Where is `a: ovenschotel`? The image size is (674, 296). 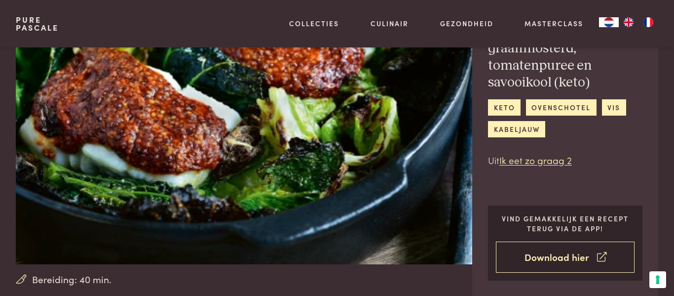 a: ovenschotel is located at coordinates (561, 107).